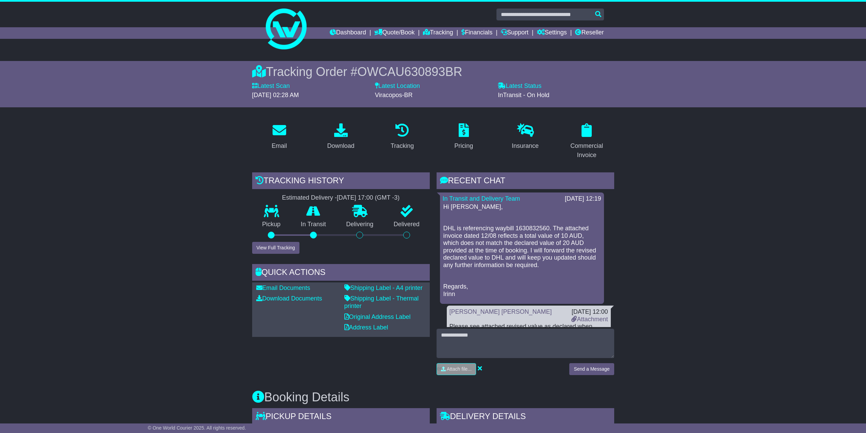 The height and width of the screenshot is (433, 866). I want to click on div: Tracking Order #, so click(433, 71).